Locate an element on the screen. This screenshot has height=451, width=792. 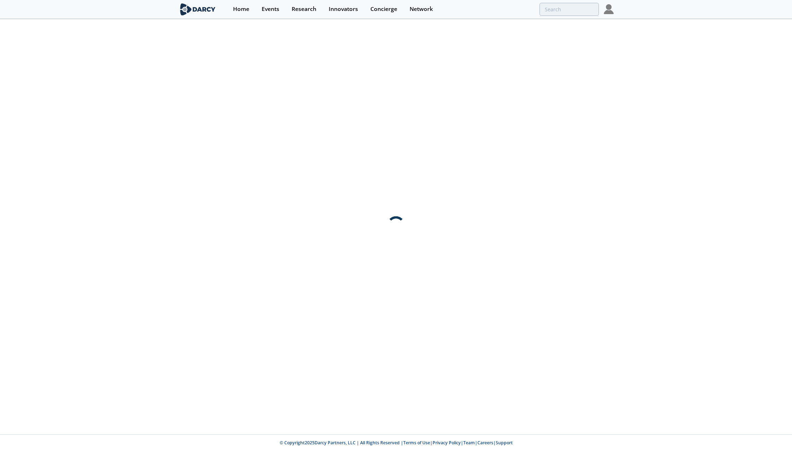
img: Profile is located at coordinates (609, 9).